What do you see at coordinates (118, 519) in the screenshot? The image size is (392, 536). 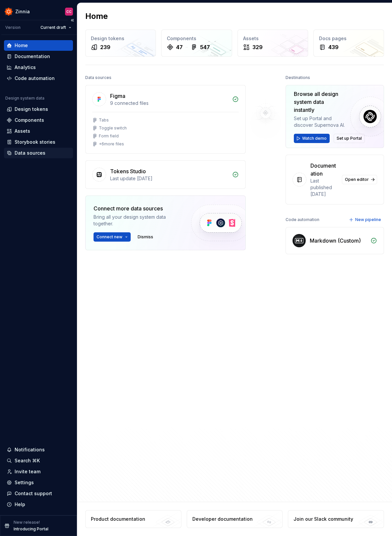 I see `div: Product documentation` at bounding box center [118, 519].